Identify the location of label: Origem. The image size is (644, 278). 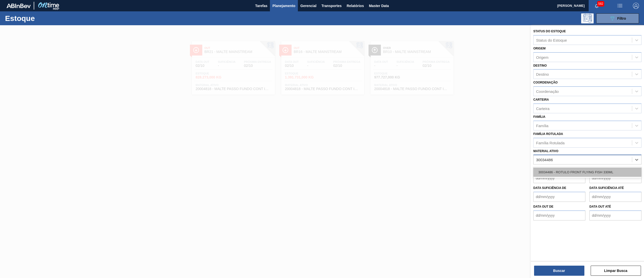
(540, 48).